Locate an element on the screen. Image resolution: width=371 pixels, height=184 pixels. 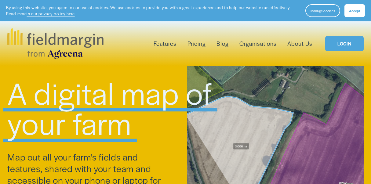
button: Accept is located at coordinates (354, 11).